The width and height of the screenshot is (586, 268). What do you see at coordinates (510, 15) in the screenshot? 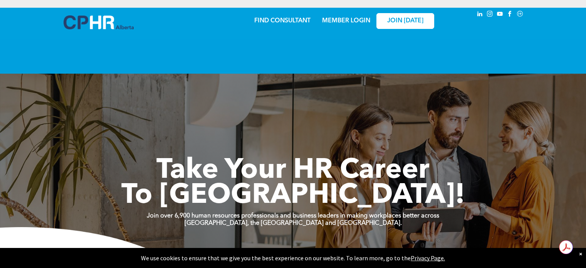
I see `a: facebook` at bounding box center [510, 15].